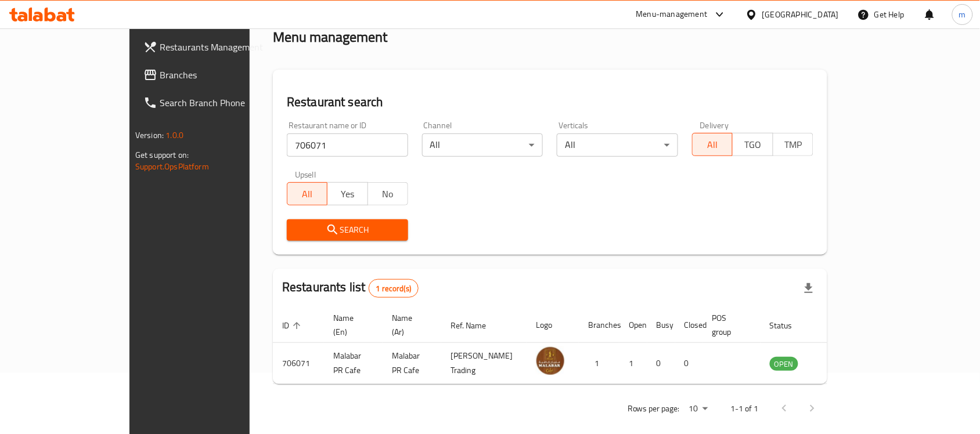 This screenshot has height=434, width=980. Describe the element at coordinates (661, 325) in the screenshot. I see `th: Busy` at that location.